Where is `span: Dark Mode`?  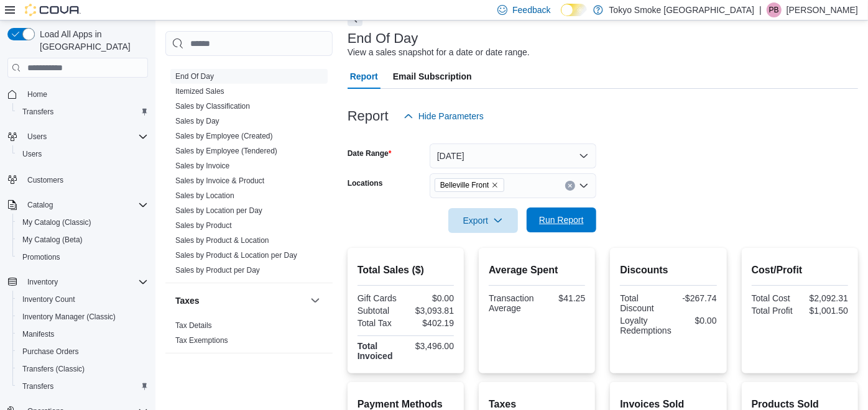 span: Dark Mode is located at coordinates (560, 16).